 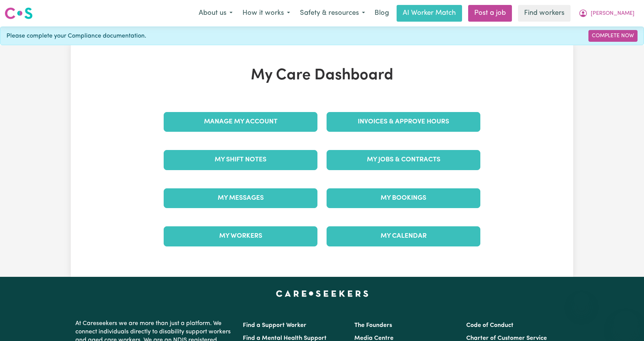 What do you see at coordinates (612, 36) in the screenshot?
I see `a: Complete Now` at bounding box center [612, 36].